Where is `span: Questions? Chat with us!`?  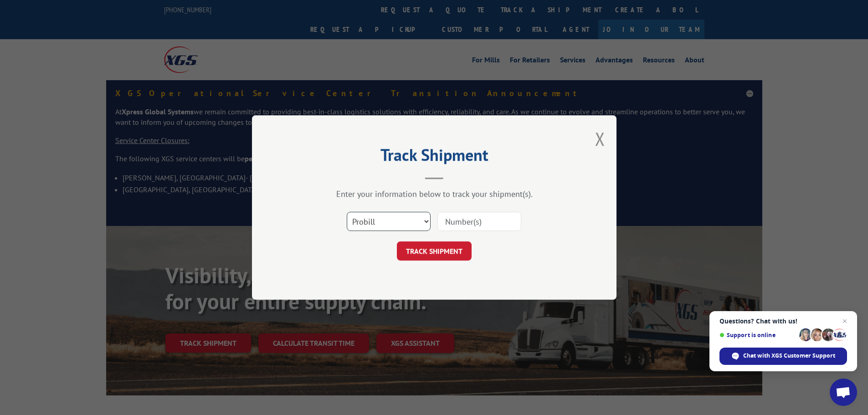 span: Questions? Chat with us! is located at coordinates (783, 321).